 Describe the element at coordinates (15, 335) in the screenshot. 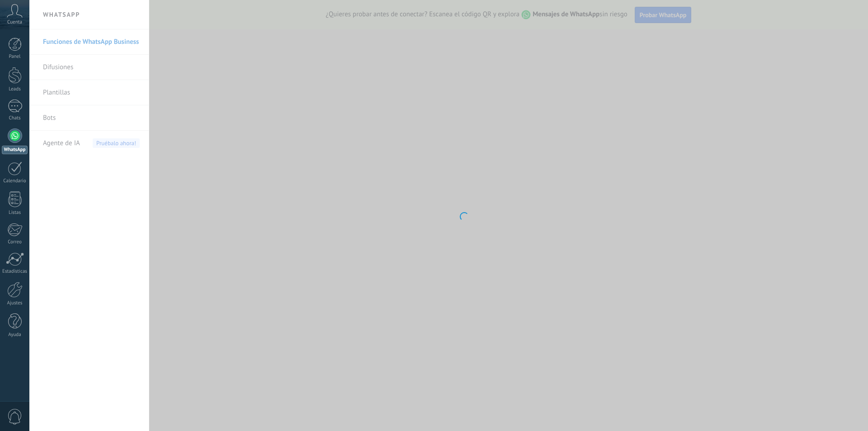

I see `div: Ayuda` at that location.